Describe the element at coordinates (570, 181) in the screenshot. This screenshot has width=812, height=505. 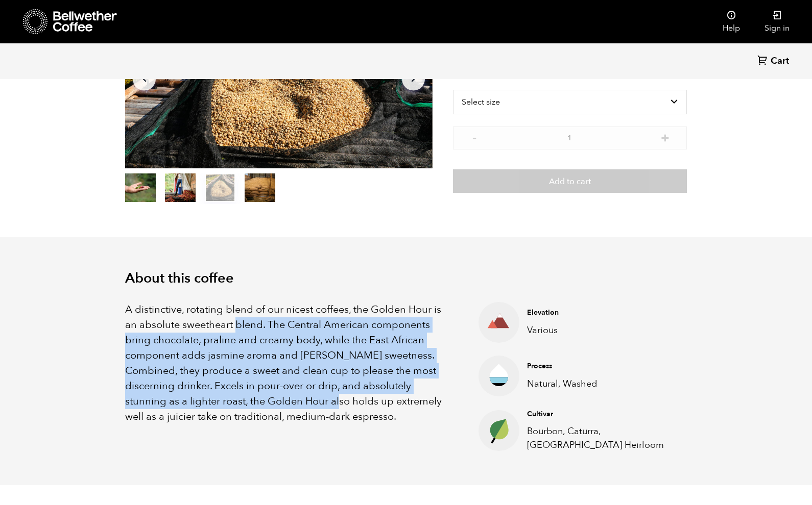
I see `button: Add to cart` at that location.